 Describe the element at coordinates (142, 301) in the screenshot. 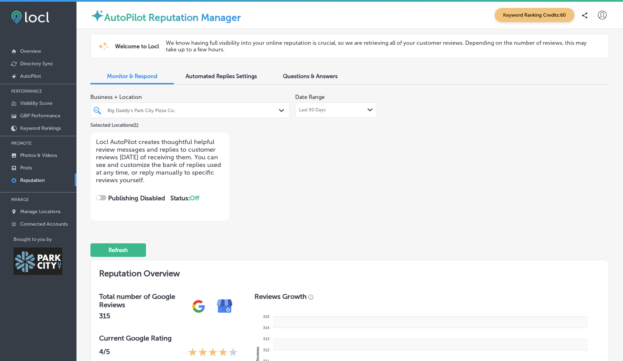

I see `h3: Total number of Google Reviews` at that location.